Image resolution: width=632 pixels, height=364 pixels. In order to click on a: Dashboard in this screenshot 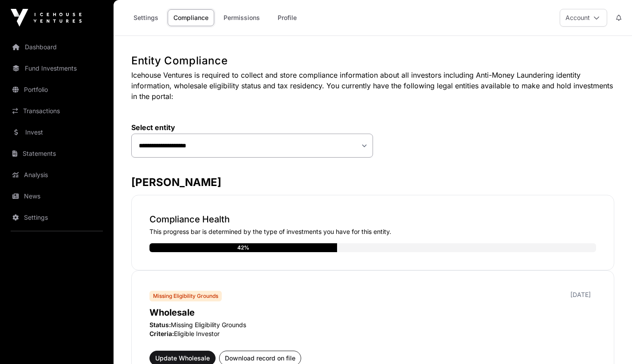, I will do `click(57, 47)`.